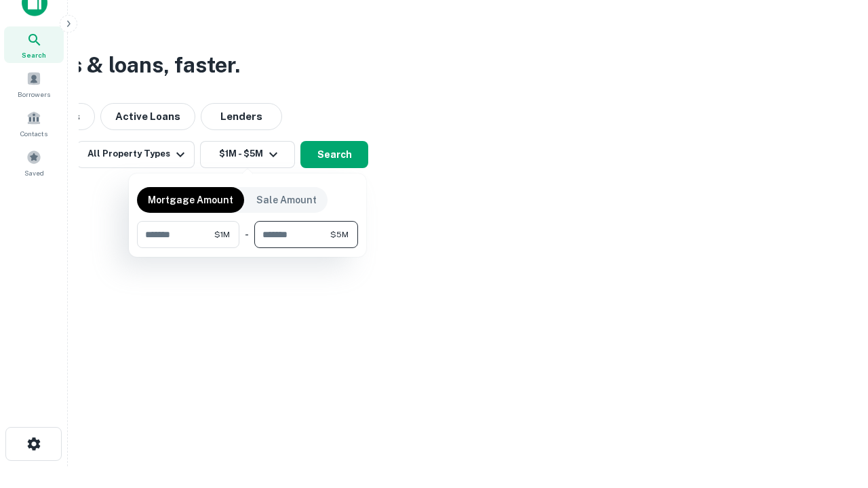 The image size is (868, 488). I want to click on p: Sale Amount, so click(286, 200).